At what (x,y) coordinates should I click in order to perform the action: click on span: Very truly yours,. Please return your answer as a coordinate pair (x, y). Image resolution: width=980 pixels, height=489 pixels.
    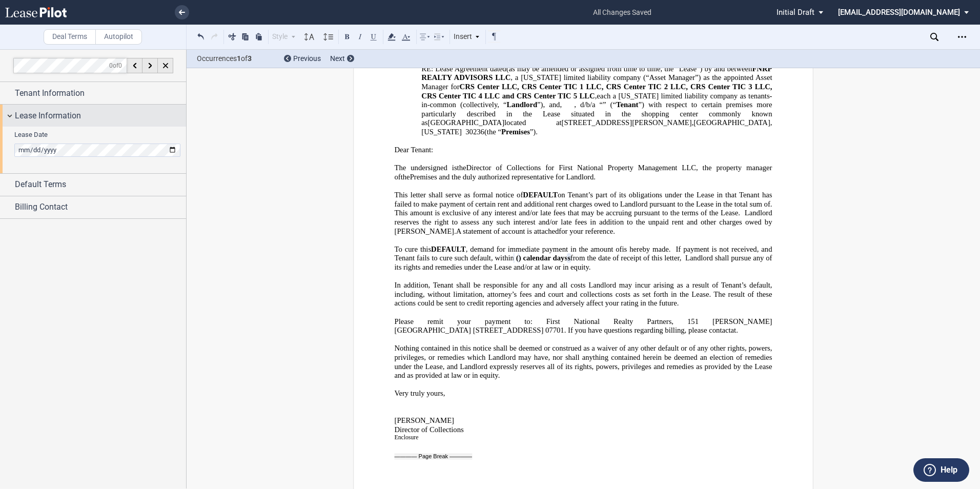
    Looking at the image, I should click on (420, 393).